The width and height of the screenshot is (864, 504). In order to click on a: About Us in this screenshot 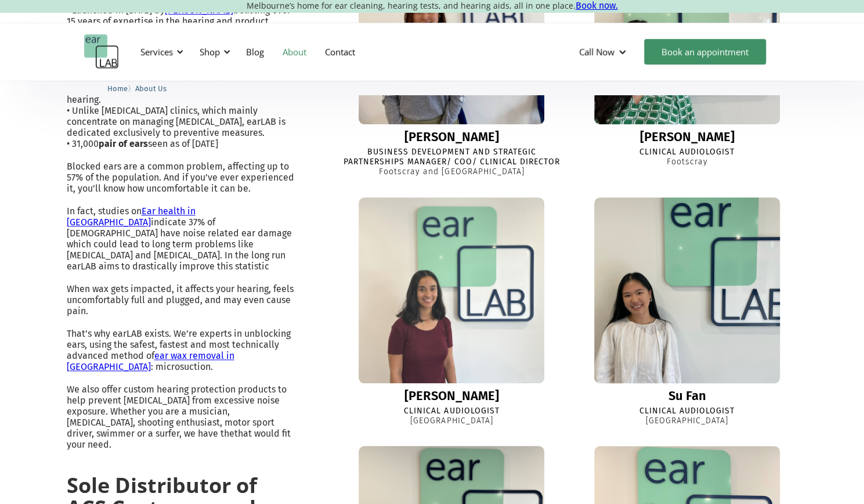, I will do `click(151, 88)`.